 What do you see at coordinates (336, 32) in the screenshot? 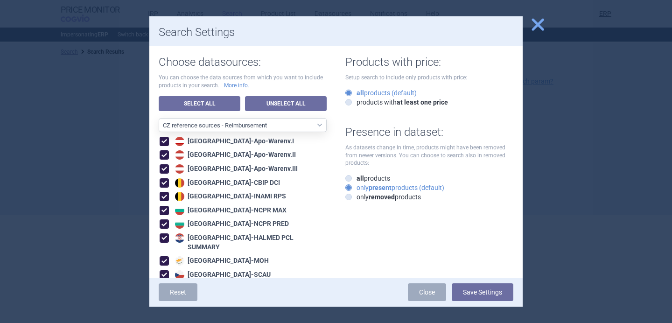
I see `h1: Search Settings` at bounding box center [336, 32].